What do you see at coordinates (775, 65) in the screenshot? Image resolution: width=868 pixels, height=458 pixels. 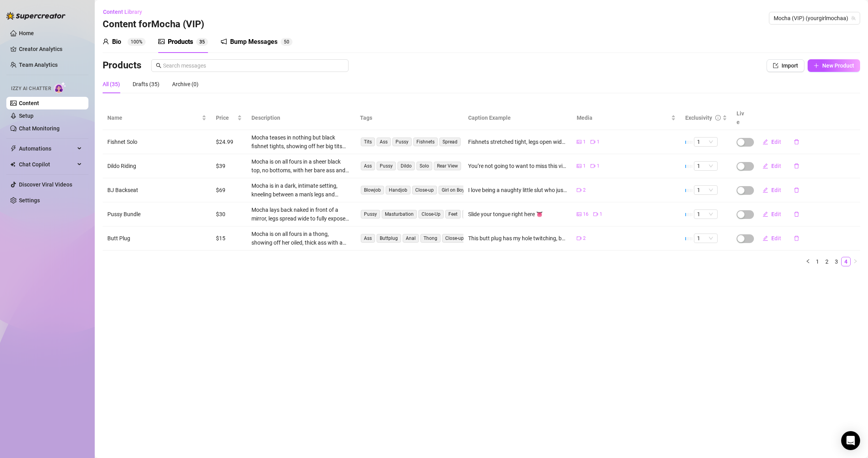 I see `span: import` at bounding box center [775, 65].